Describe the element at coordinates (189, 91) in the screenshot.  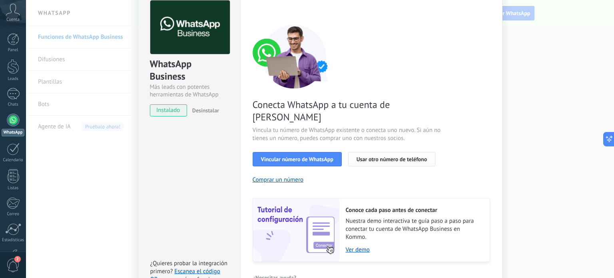
I see `div: Más leads con potentes herramientas de WhatsApp` at that location.